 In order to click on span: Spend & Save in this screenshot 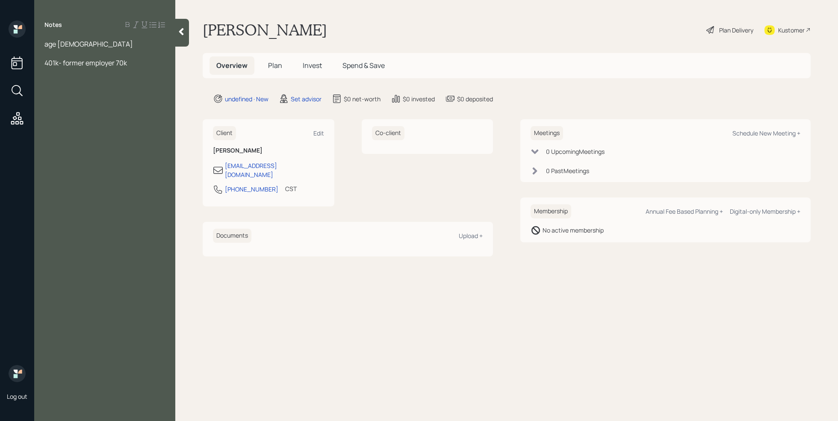, I will do `click(363, 65)`.